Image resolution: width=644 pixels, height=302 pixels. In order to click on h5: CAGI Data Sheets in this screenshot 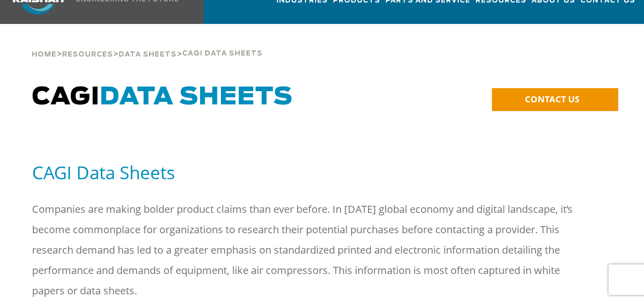, I will do `click(322, 172)`.